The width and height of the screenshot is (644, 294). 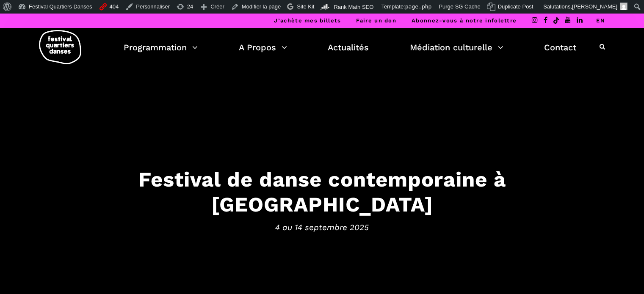 What do you see at coordinates (322, 227) in the screenshot?
I see `span: 4 au 14 septembre 2025` at bounding box center [322, 227].